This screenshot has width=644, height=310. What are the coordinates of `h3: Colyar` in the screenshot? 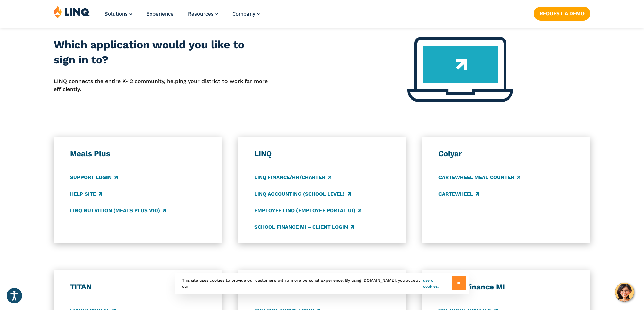 It's located at (506, 154).